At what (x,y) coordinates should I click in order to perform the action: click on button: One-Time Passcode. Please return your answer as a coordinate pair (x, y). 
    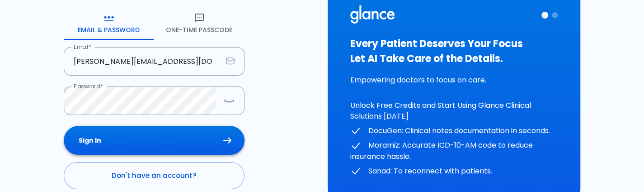
    Looking at the image, I should click on (199, 24).